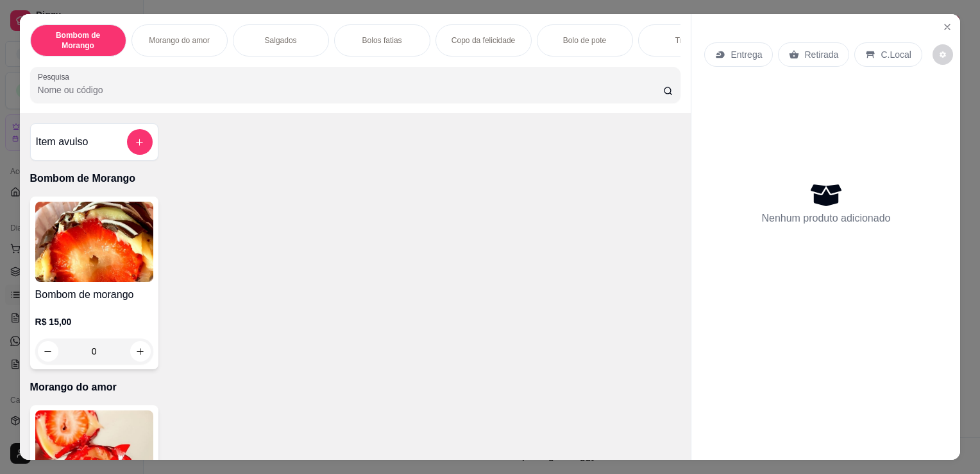 This screenshot has width=980, height=474. What do you see at coordinates (141, 351) in the screenshot?
I see `button: increase-product-quantity` at bounding box center [141, 351].